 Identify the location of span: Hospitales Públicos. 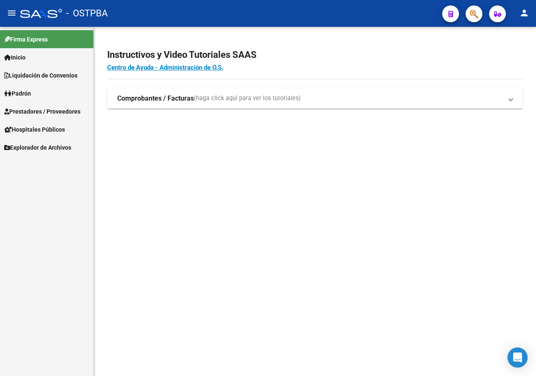
(34, 129).